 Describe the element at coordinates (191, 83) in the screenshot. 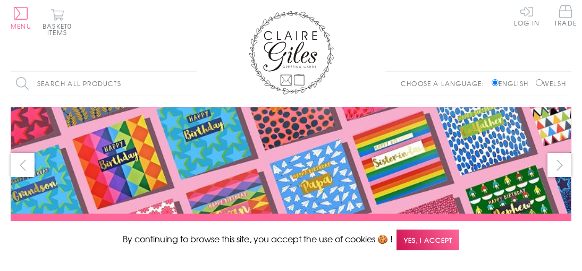

I see `input: Search` at that location.